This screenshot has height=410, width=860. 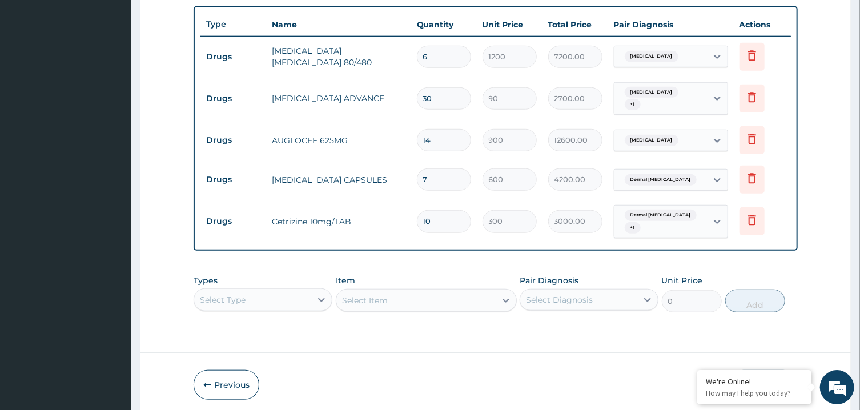 I want to click on button: Previous, so click(x=226, y=385).